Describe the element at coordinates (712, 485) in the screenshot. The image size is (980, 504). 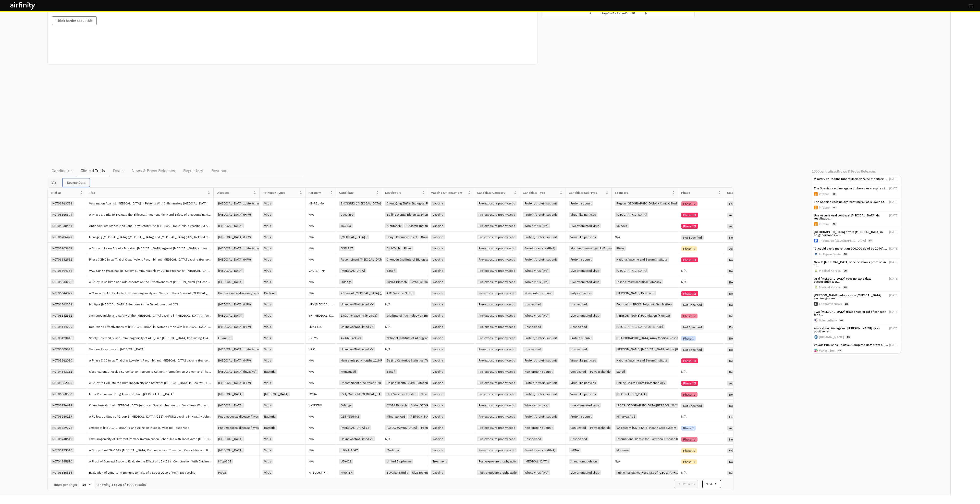
I see `button: Next` at that location.